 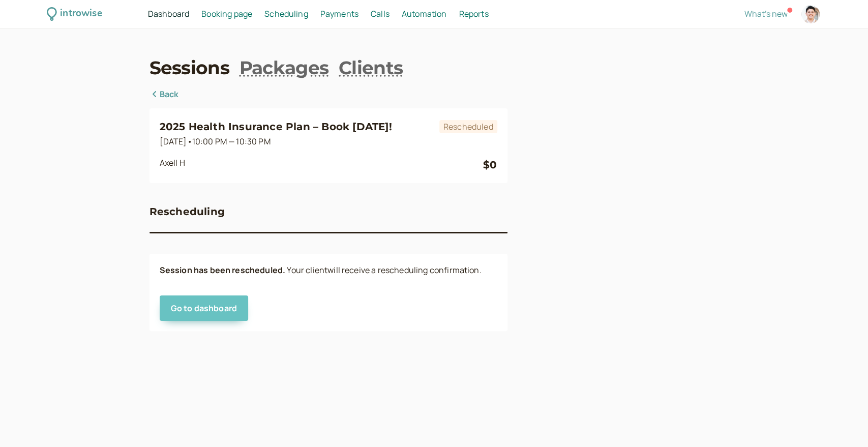 I want to click on span: Dashboard, so click(x=168, y=14).